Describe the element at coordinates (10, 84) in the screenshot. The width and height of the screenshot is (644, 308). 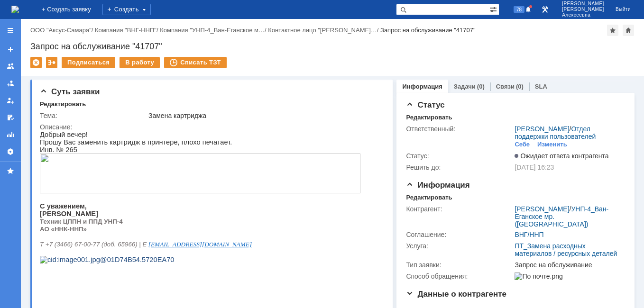
I see `a: Заявки в моей ответственности` at that location.